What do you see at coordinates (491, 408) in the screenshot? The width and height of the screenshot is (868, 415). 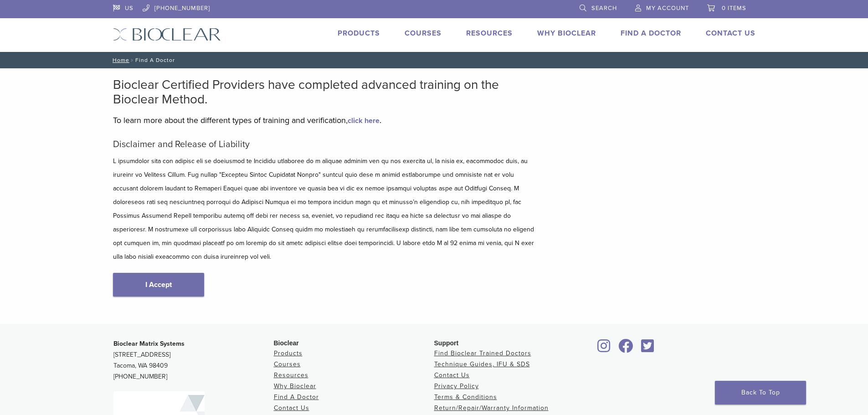 I see `a: Return/Repair/Warranty Information` at bounding box center [491, 408].